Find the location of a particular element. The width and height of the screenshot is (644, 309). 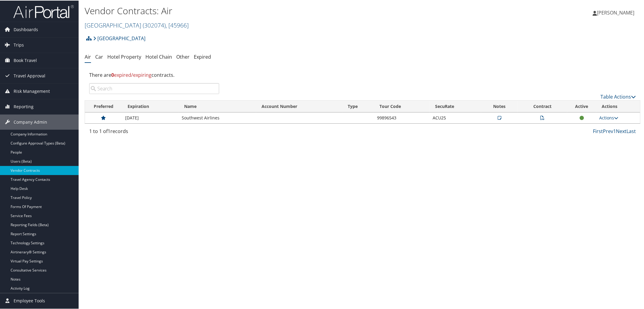

div: 1 to 1 of records is located at coordinates (154, 132).